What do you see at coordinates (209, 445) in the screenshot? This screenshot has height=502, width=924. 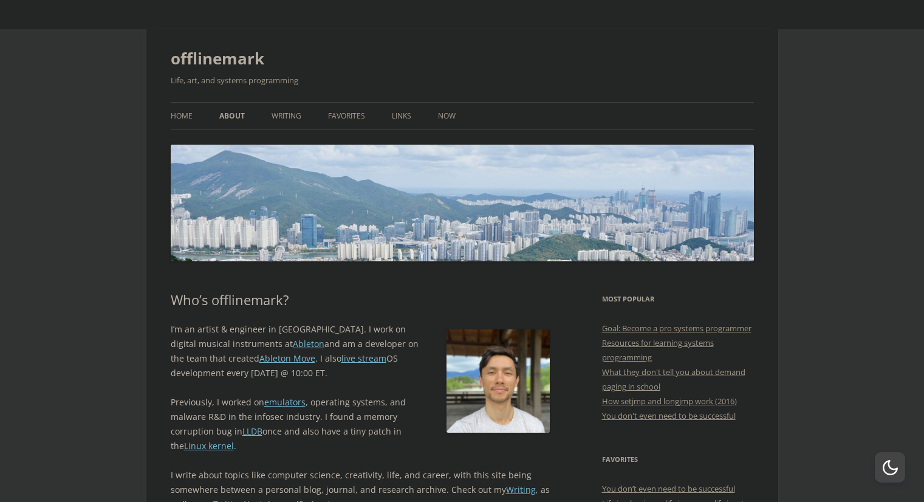 I see `a: Linux kernel` at bounding box center [209, 445].